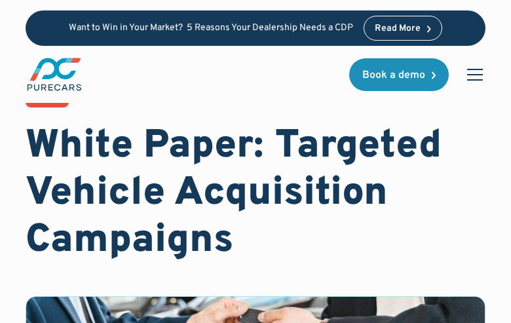 This screenshot has width=511, height=323. I want to click on img: purecars logo, so click(54, 74).